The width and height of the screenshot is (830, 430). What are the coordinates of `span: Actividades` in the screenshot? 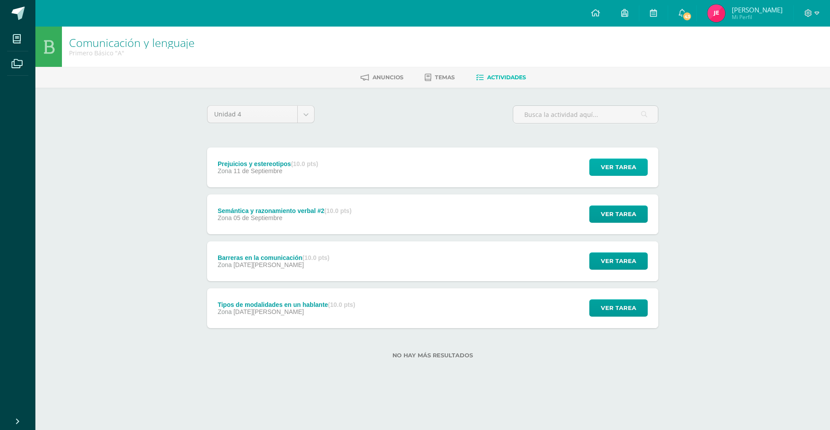 It's located at (507, 77).